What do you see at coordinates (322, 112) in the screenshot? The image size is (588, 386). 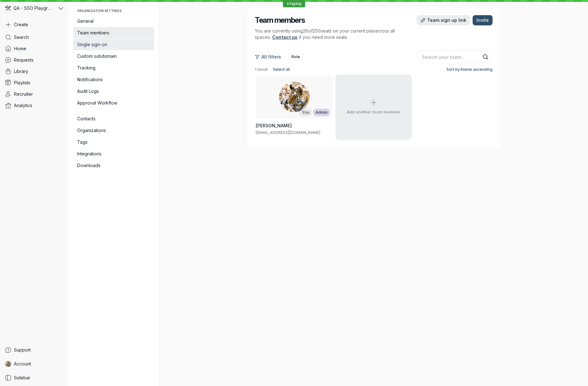 I see `div: Admin` at bounding box center [322, 112].